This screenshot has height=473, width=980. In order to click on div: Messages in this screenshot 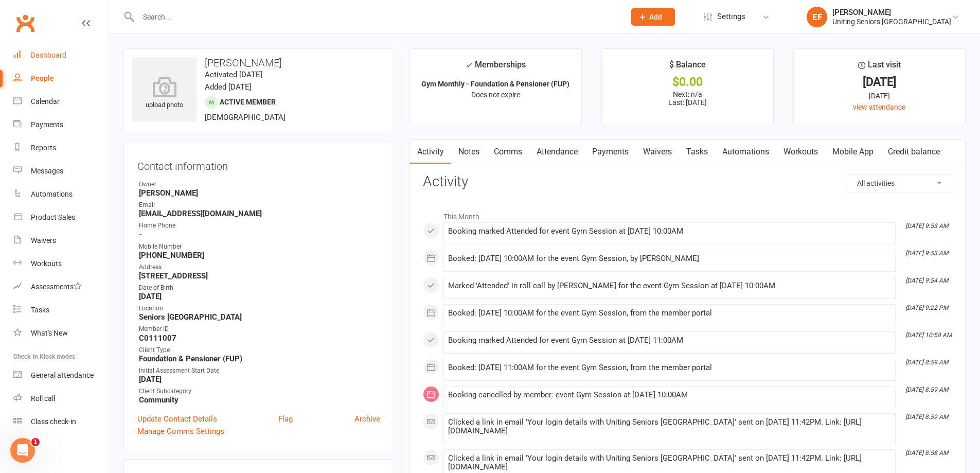, I will do `click(47, 171)`.